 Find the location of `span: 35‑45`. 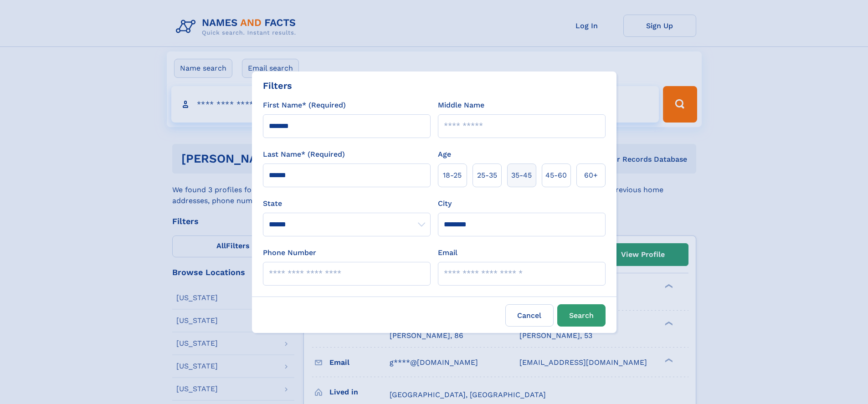

span: 35‑45 is located at coordinates (521, 175).